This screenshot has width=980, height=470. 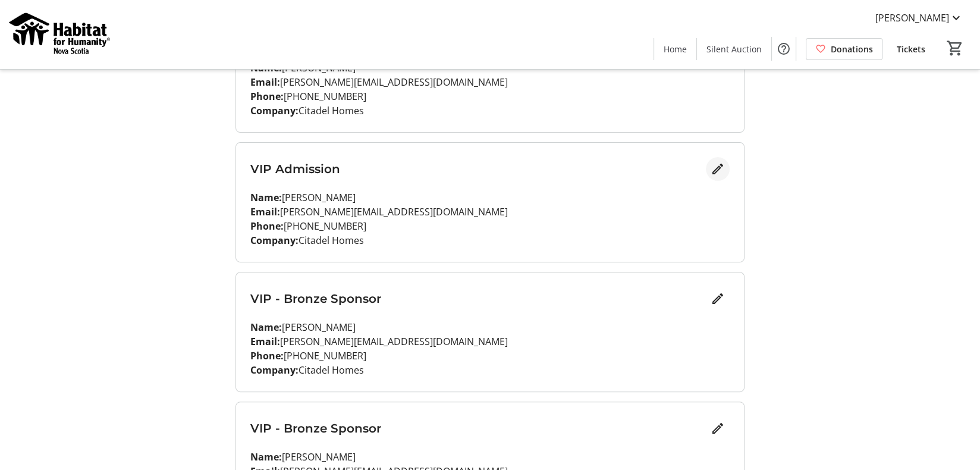 What do you see at coordinates (478, 169) in the screenshot?
I see `h3: VIP Admission` at bounding box center [478, 169].